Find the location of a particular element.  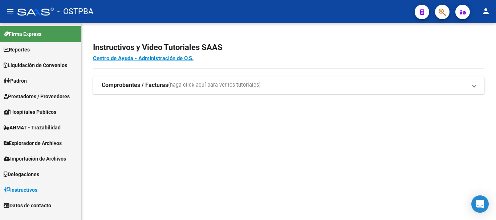

span: Datos de contacto is located at coordinates (27, 206).